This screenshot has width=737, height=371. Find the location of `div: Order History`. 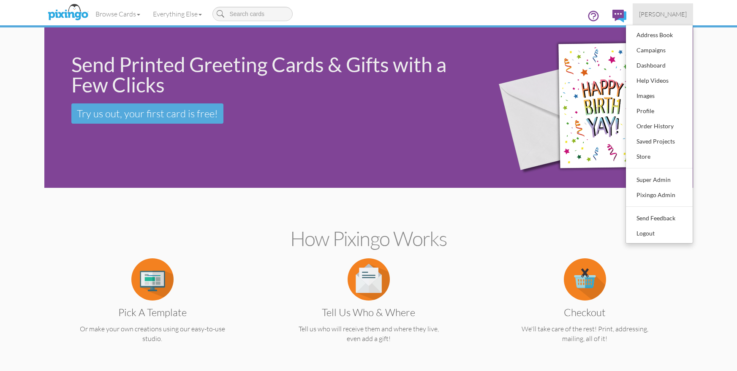

div: Order History is located at coordinates (659, 126).